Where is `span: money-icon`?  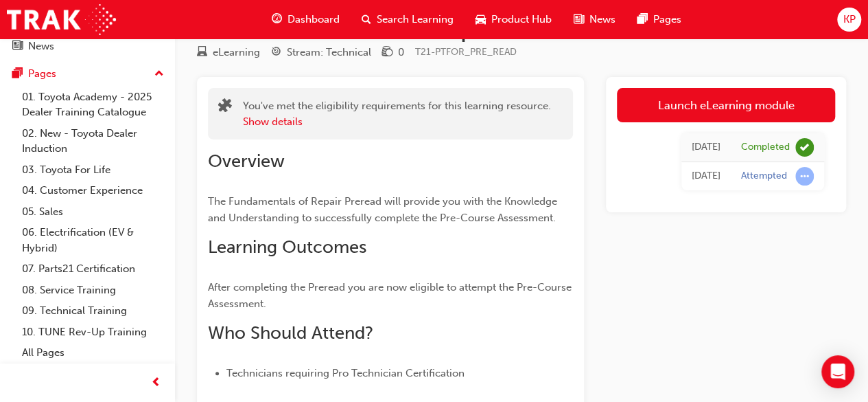
span: money-icon is located at coordinates (387, 53).